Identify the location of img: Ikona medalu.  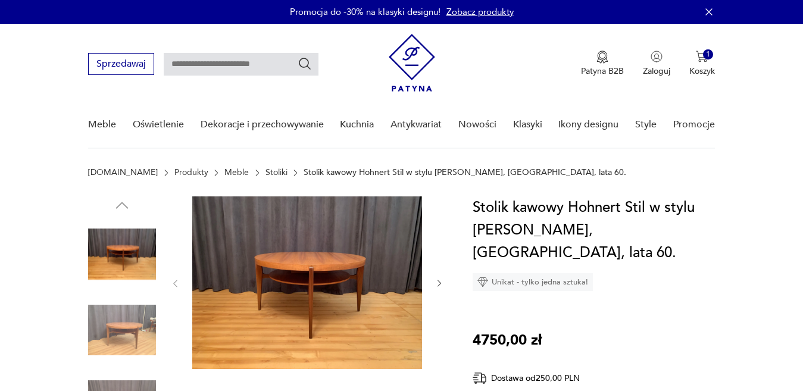
(602, 57).